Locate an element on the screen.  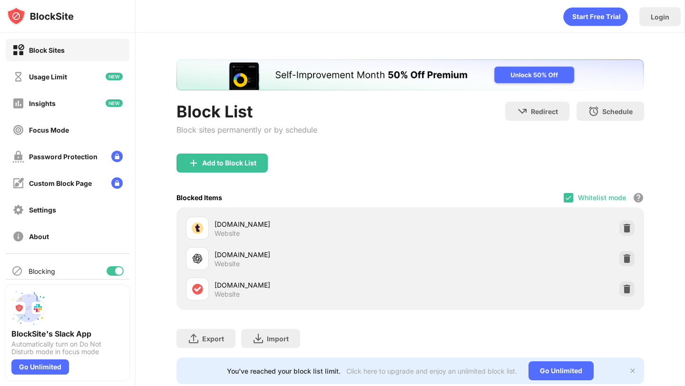
div: Schedule is located at coordinates (617, 111).